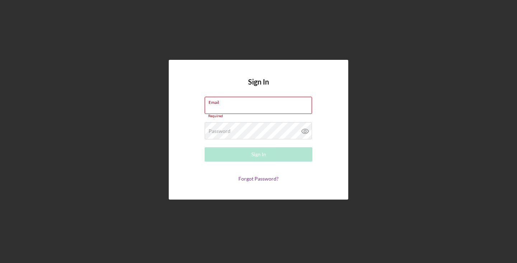 This screenshot has height=263, width=517. Describe the element at coordinates (258, 155) in the screenshot. I see `button: Sign In` at that location.